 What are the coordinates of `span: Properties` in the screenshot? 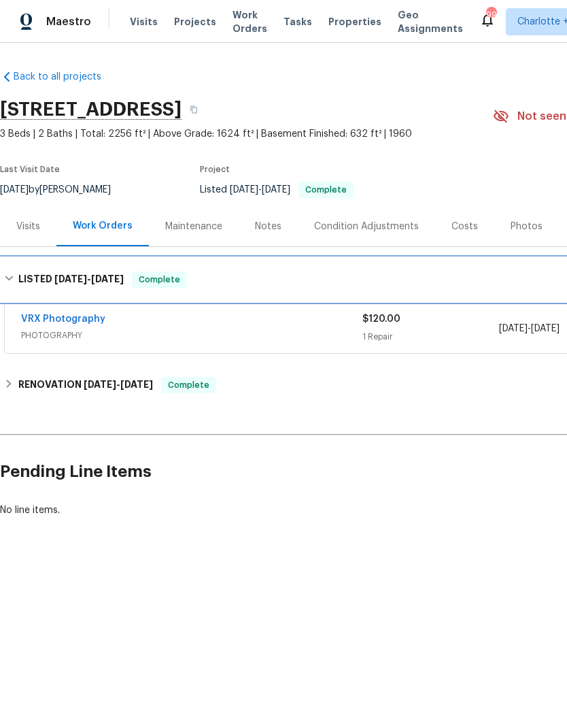 It's located at (355, 22).